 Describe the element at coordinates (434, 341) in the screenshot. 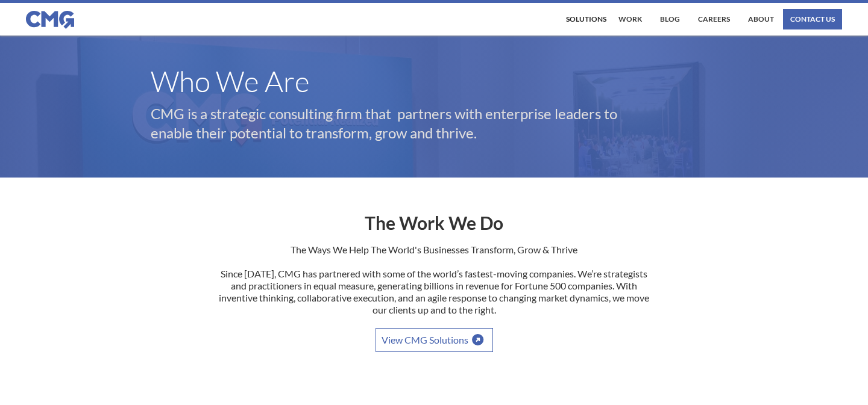

I see `a: View CMG Solutions` at that location.